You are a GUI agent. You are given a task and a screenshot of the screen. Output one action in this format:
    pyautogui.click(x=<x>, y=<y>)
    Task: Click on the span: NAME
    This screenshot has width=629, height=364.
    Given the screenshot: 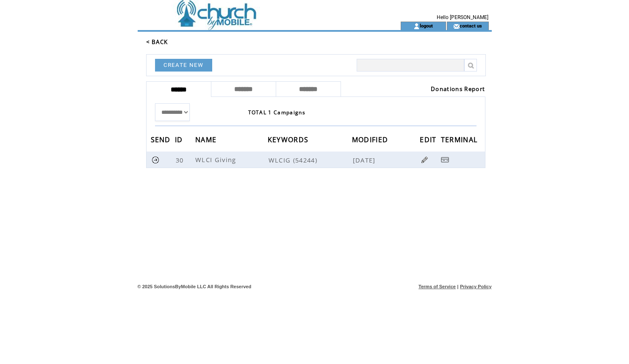 What is the action you would take?
    pyautogui.click(x=207, y=141)
    